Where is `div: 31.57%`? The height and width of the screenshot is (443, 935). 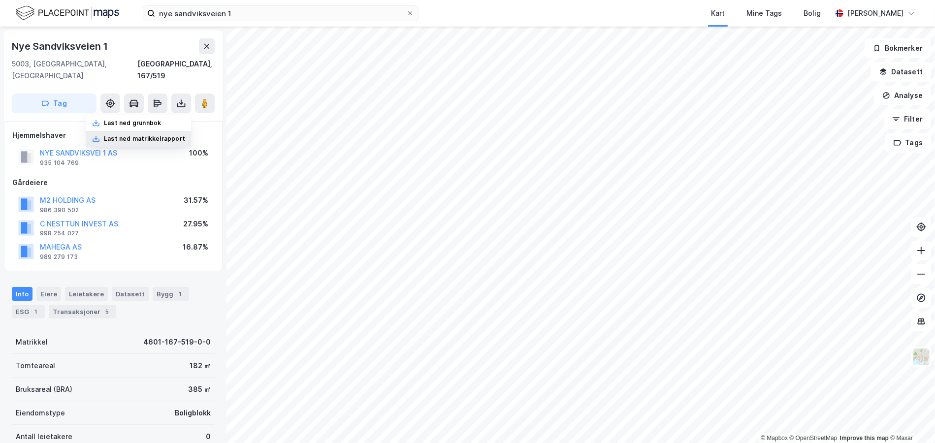
div: 31.57% is located at coordinates (196, 200).